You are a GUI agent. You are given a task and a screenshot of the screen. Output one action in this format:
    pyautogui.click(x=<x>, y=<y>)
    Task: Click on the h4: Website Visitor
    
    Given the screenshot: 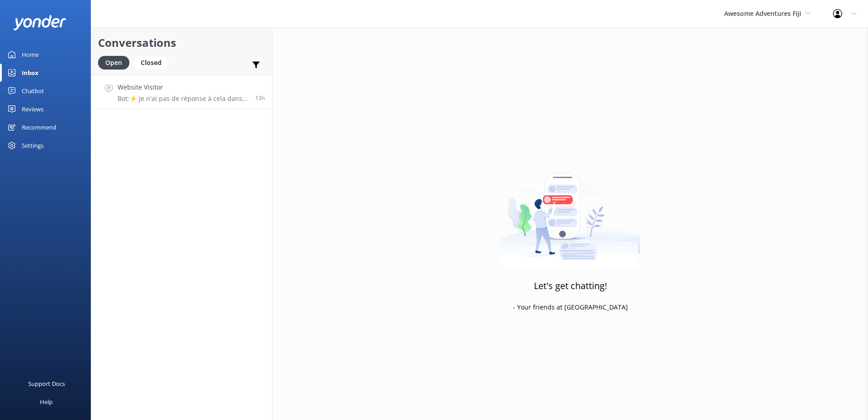 What is the action you would take?
    pyautogui.click(x=183, y=87)
    